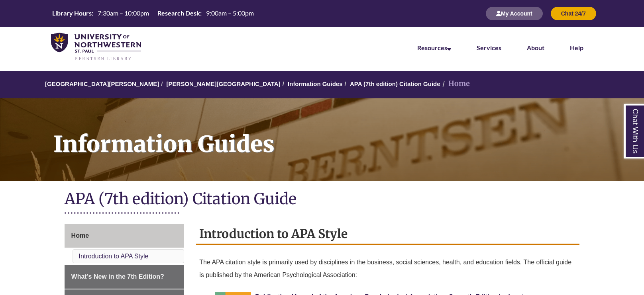 This screenshot has height=295, width=644. Describe the element at coordinates (153, 14) in the screenshot. I see `a: Hours Today` at that location.